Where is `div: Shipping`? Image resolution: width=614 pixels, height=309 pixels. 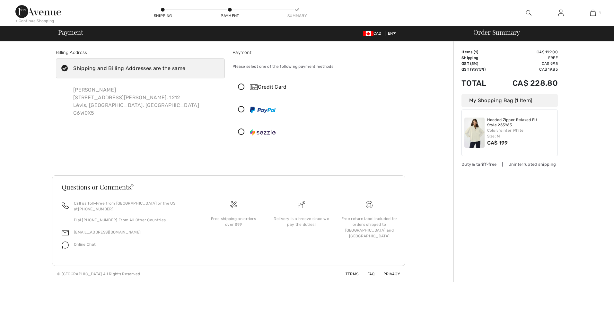
div: Shipping is located at coordinates (163, 16).